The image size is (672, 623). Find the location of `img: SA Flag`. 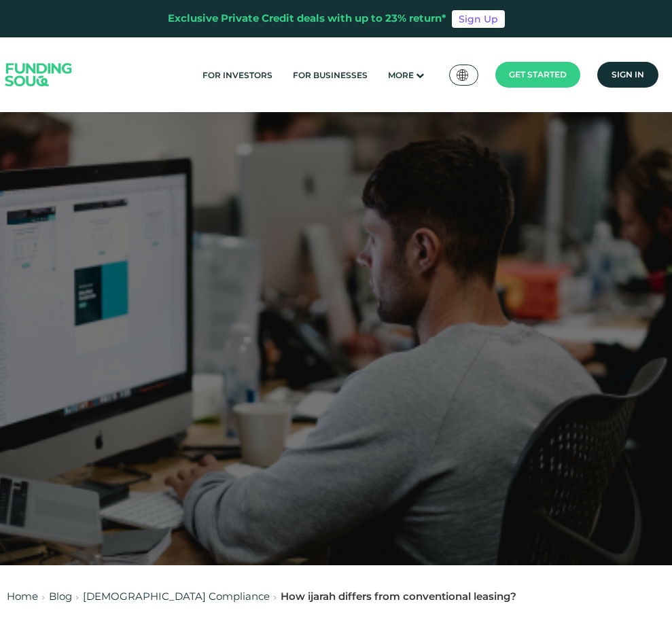

img: SA Flag is located at coordinates (462, 75).